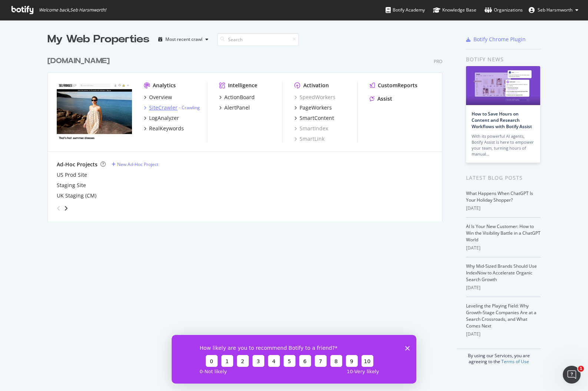 This screenshot has height=391, width=588. Describe the element at coordinates (63, 36) in the screenshot. I see `div: 0 - Not likely` at that location.